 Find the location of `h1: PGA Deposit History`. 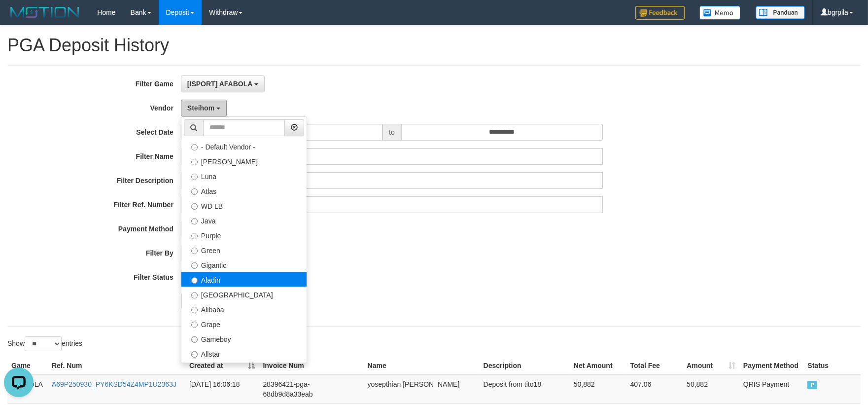

h1: PGA Deposit History is located at coordinates (434, 45).